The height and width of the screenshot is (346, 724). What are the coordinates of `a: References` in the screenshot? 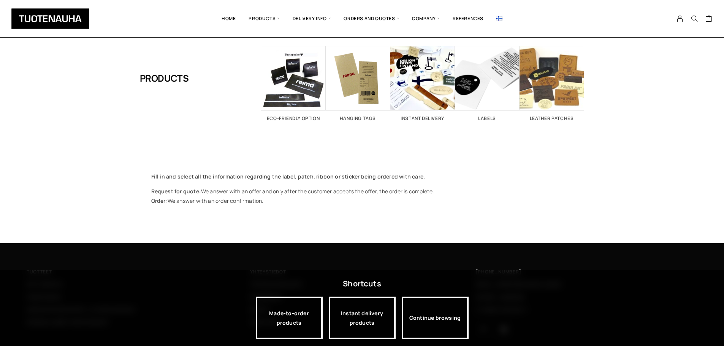 It's located at (468, 19).